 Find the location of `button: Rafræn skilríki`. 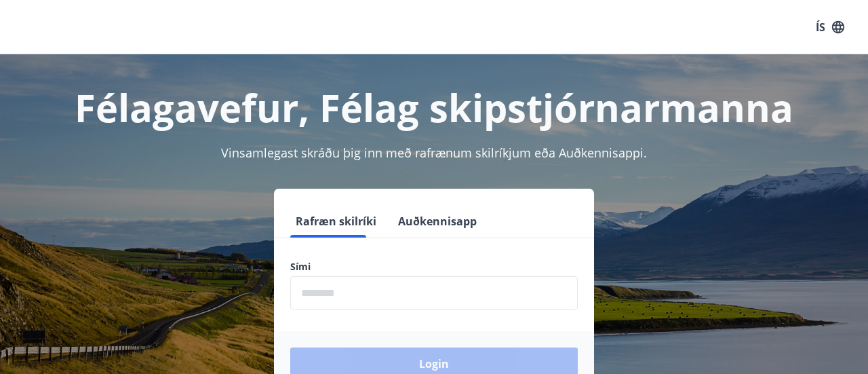

button: Rafræn skilríki is located at coordinates (336, 221).